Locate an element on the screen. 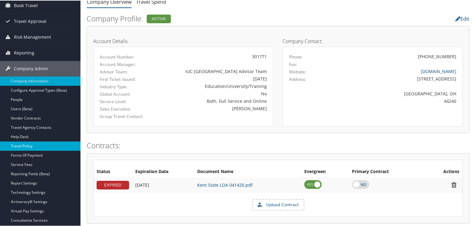 This screenshot has height=226, width=473. a: Kent State LOA 041420.pdf is located at coordinates (225, 184).